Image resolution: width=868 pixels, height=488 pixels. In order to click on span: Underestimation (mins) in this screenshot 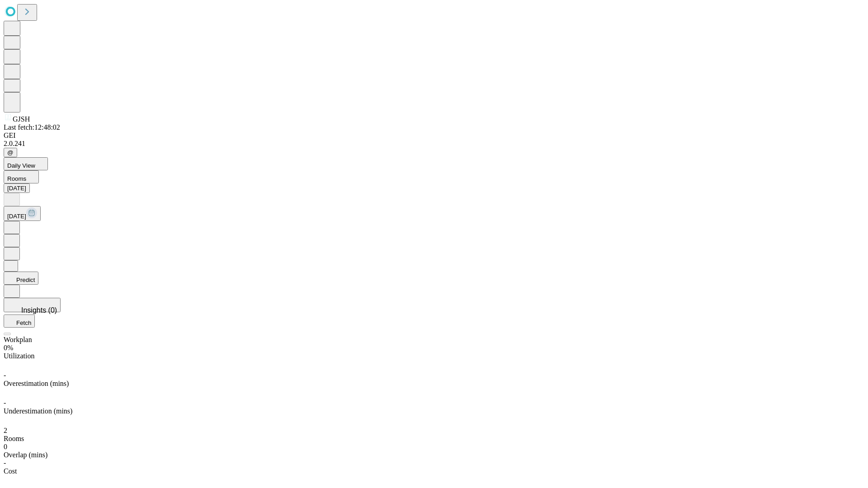, I will do `click(38, 410)`.